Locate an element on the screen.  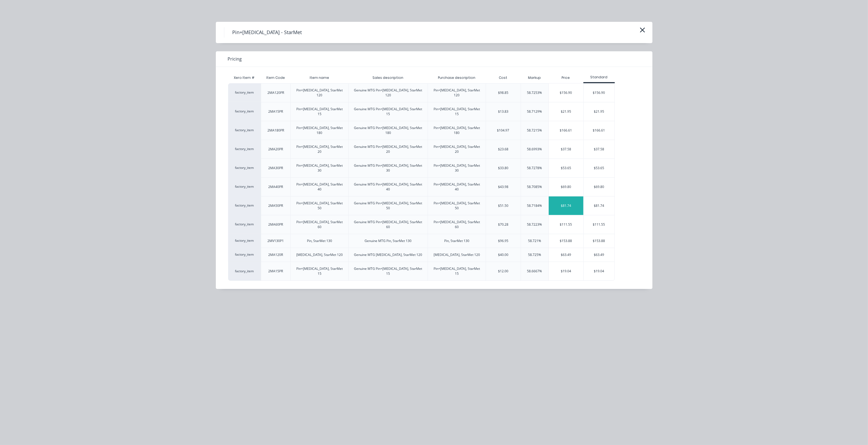
div: Item Code is located at coordinates (275, 78).